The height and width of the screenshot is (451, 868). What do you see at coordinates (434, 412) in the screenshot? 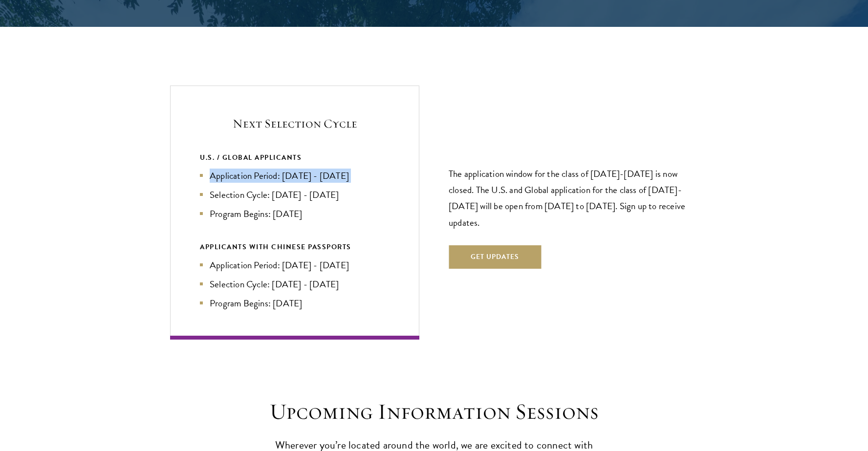
I see `h2: Upcoming Information Sessions` at bounding box center [434, 412].